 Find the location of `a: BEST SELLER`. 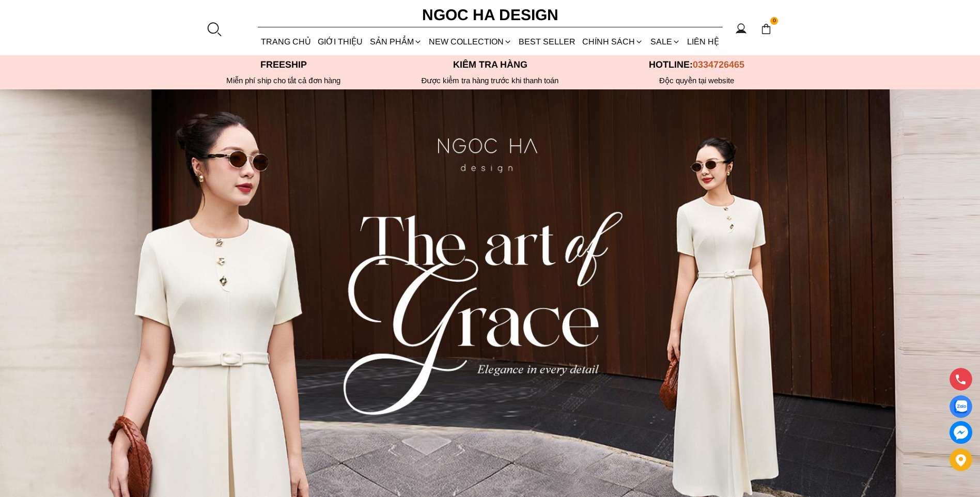

a: BEST SELLER is located at coordinates (547, 41).